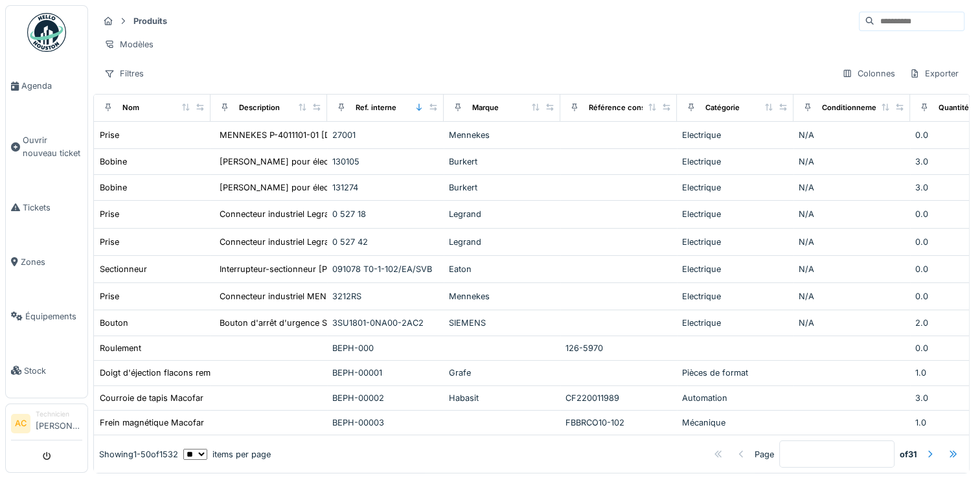 This screenshot has width=980, height=478. What do you see at coordinates (869, 73) in the screenshot?
I see `div: Colonnes` at bounding box center [869, 73].